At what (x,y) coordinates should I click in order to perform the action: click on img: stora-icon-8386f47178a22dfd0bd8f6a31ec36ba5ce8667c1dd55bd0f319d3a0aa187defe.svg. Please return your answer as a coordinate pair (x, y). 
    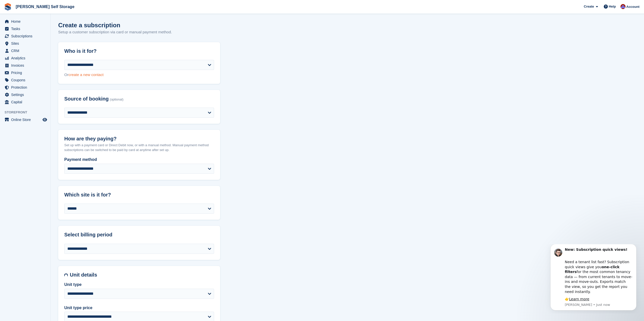
    Looking at the image, I should click on (8, 7).